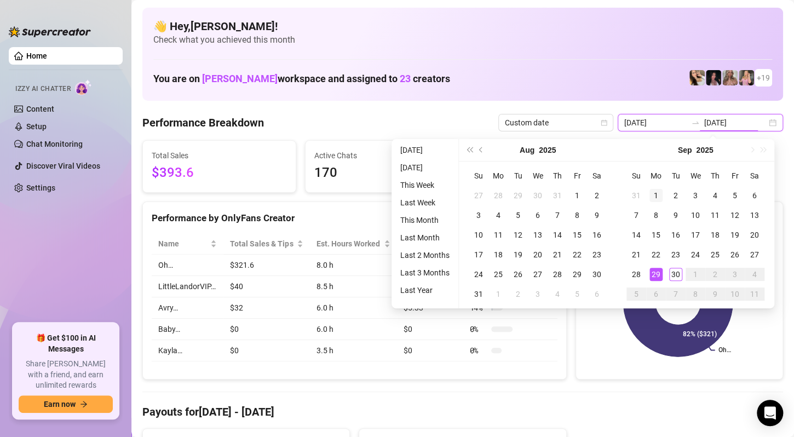 This screenshot has height=437, width=794. I want to click on th: Mo, so click(498, 176).